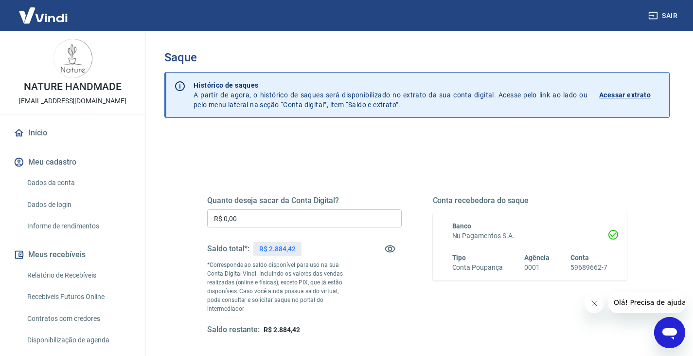 This screenshot has width=693, height=356. I want to click on h3: Saque, so click(417, 57).